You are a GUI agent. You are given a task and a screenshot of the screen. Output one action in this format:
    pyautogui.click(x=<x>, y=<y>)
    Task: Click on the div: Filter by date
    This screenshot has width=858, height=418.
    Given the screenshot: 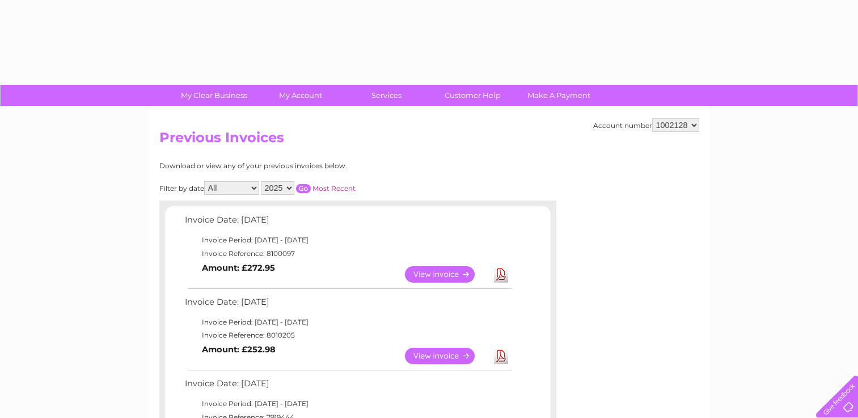 What is the action you would take?
    pyautogui.click(x=308, y=188)
    